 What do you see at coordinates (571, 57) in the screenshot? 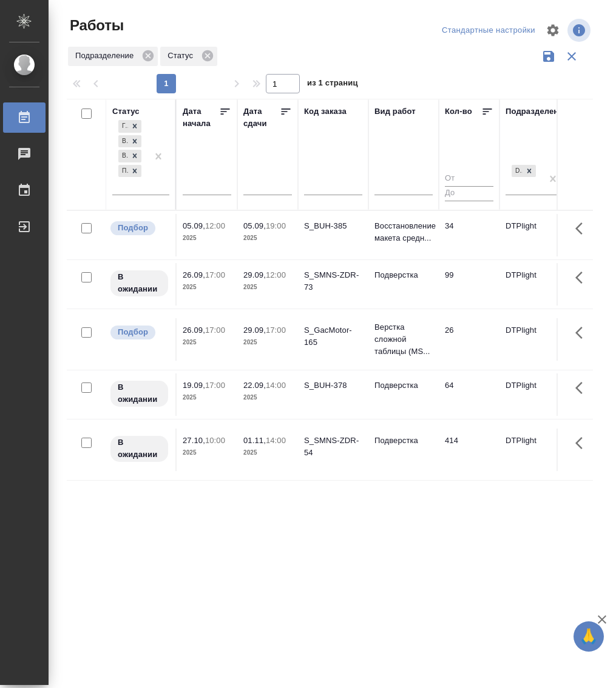
I see `button: Сбросить фильтры` at bounding box center [571, 57].